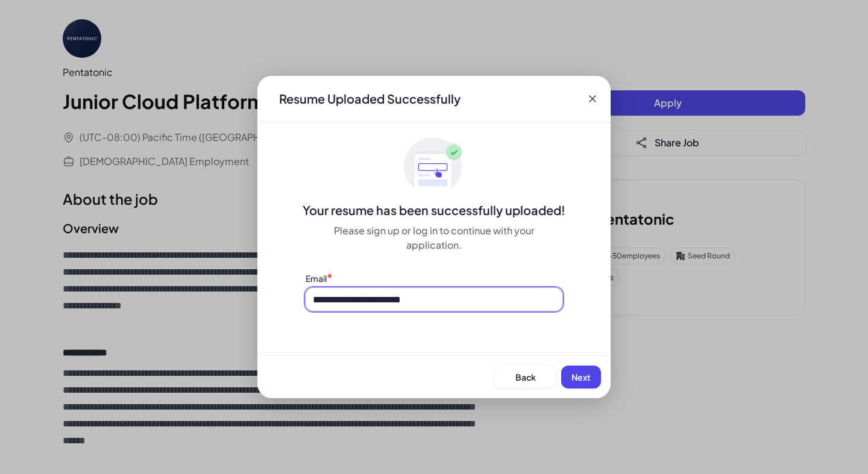 Image resolution: width=868 pixels, height=474 pixels. I want to click on span: Back, so click(526, 377).